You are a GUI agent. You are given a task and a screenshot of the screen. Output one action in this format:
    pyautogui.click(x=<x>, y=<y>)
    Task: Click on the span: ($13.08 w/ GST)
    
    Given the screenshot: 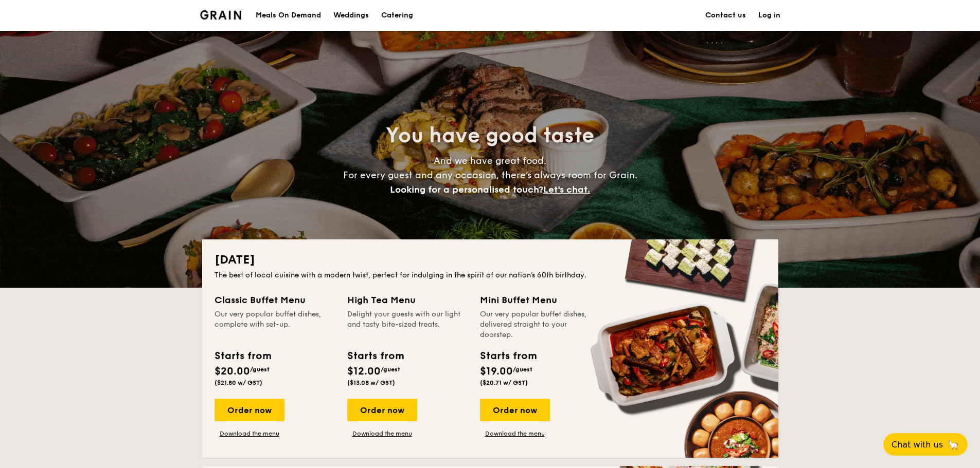 What is the action you would take?
    pyautogui.click(x=371, y=383)
    